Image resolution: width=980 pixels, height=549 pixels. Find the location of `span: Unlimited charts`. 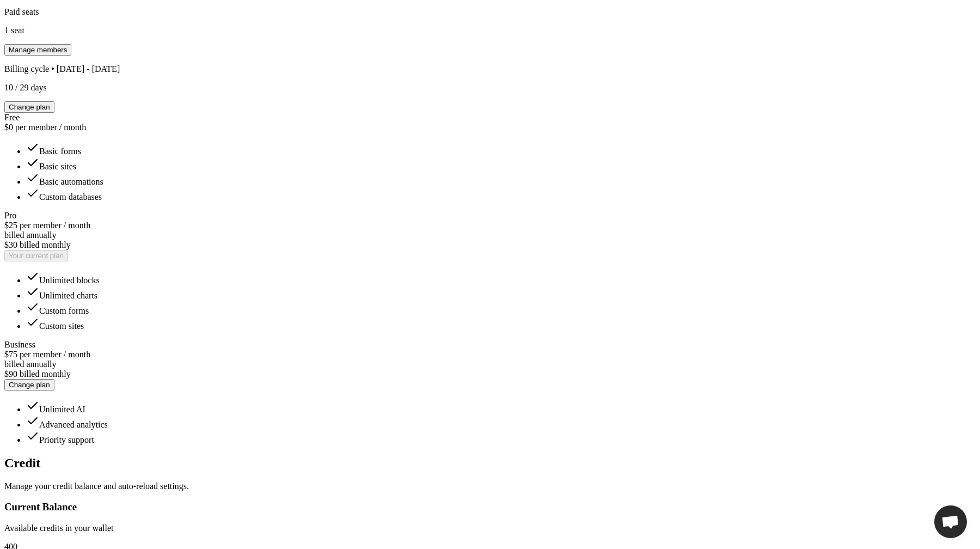

span: Unlimited charts is located at coordinates (68, 295).